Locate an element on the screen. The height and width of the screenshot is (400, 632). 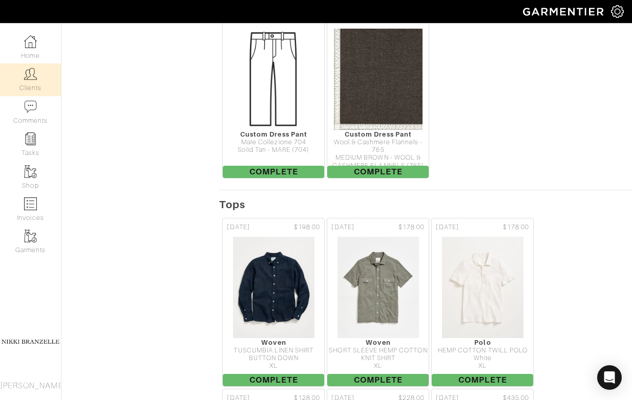
h5: Tops is located at coordinates (425, 205).